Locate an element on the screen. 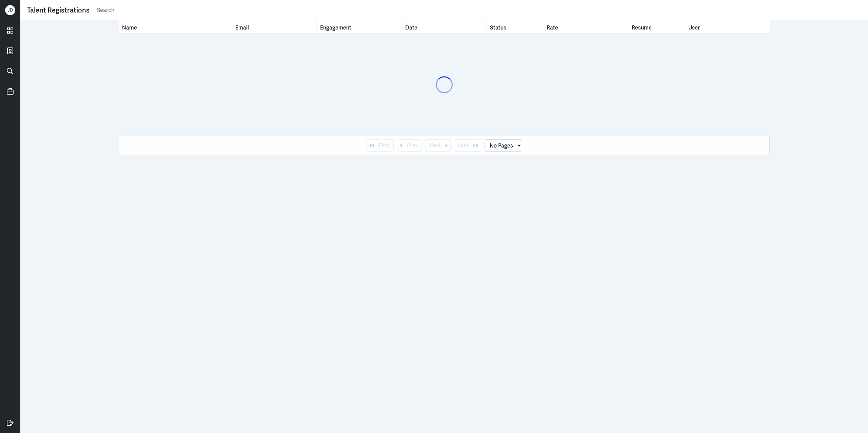 Image resolution: width=868 pixels, height=433 pixels. button: Prev is located at coordinates (409, 145).